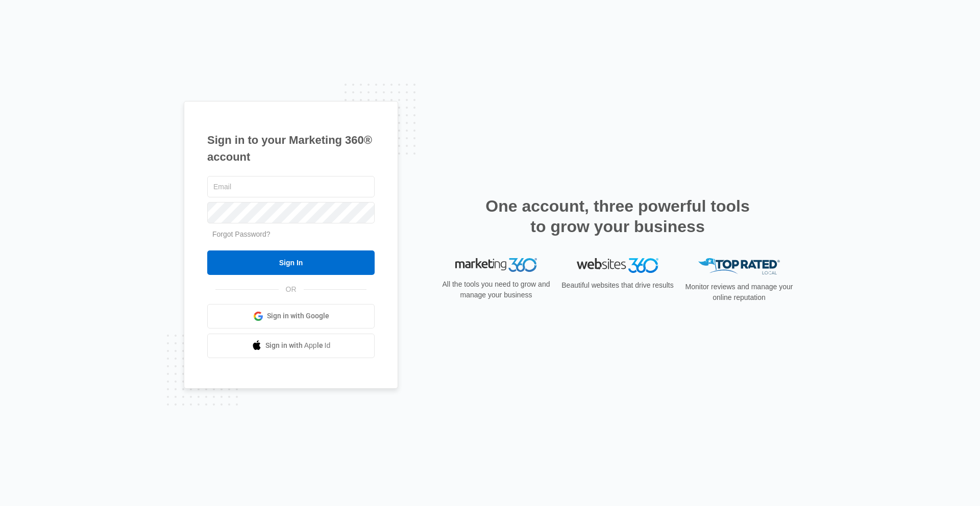 This screenshot has width=980, height=506. What do you see at coordinates (298, 315) in the screenshot?
I see `span: Sign in with Google` at bounding box center [298, 315].